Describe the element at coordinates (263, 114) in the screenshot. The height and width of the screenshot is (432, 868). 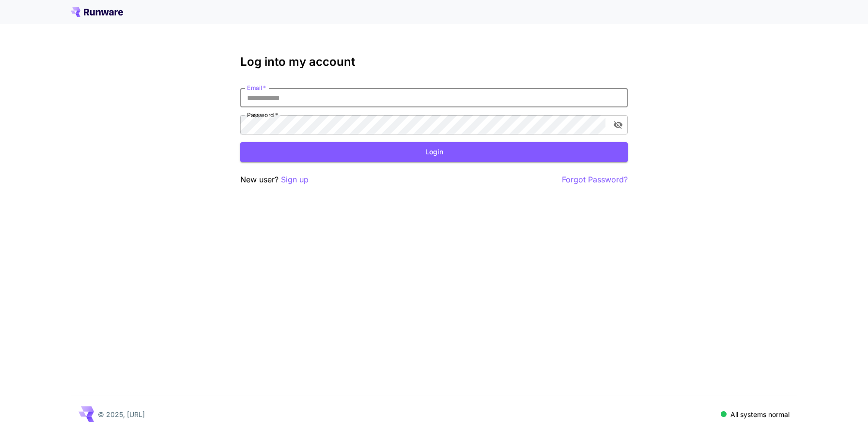
I see `label: Password` at that location.